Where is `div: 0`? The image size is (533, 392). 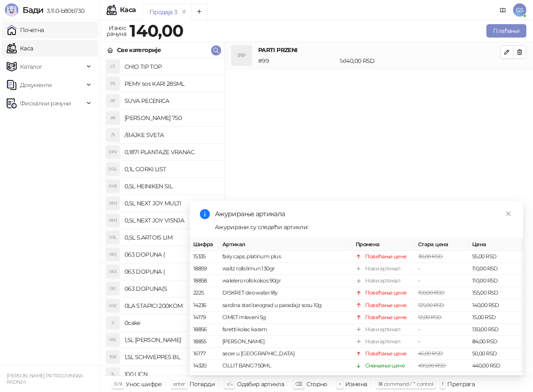 div: 0 is located at coordinates (113, 323).